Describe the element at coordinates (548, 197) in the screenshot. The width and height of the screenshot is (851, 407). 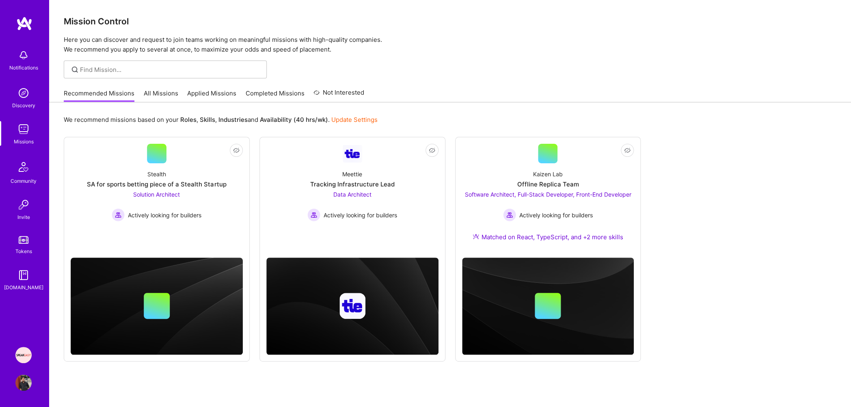
I see `a: Kaizen LabOffline Replica TeamSoftware Architect, Full-Stack Developer, Front-End Developer Activ...` at that location.